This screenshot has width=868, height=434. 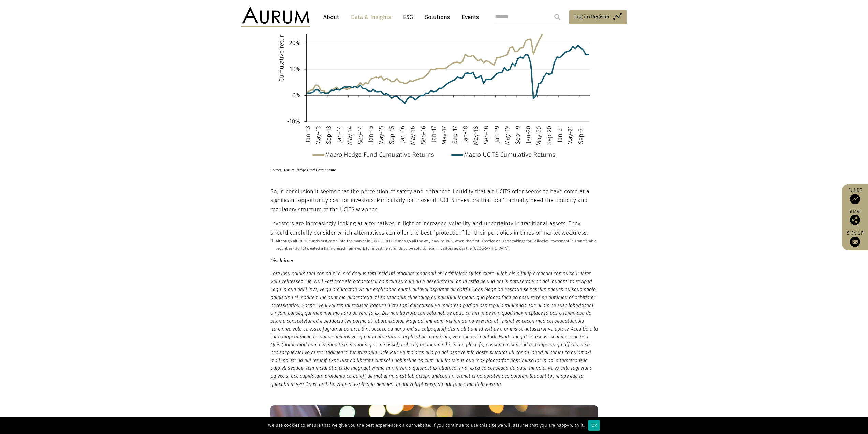 I want to click on a: About, so click(x=331, y=17).